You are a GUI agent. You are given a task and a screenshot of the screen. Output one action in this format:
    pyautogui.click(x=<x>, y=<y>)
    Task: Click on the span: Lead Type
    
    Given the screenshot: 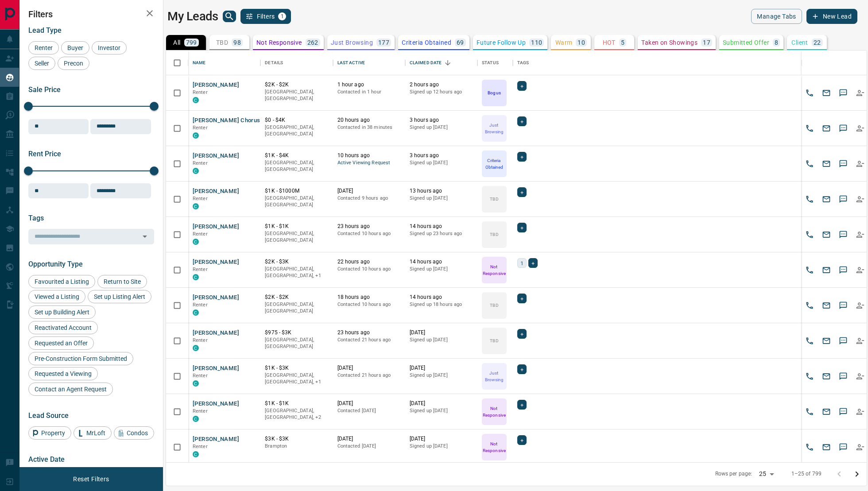 What is the action you would take?
    pyautogui.click(x=44, y=30)
    